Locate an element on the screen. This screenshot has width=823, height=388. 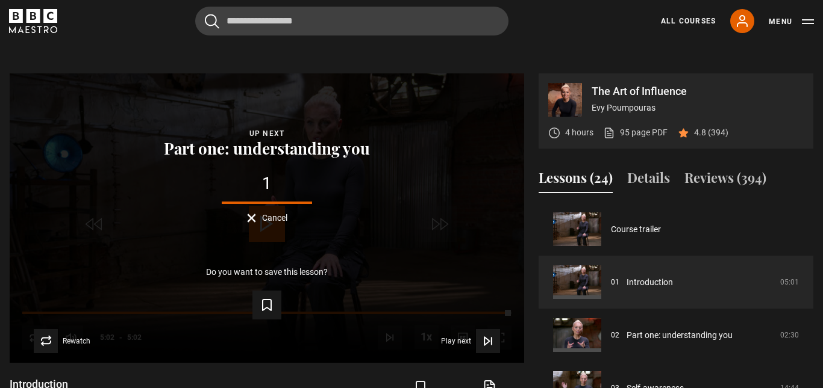
span: Play next is located at coordinates (456, 341).